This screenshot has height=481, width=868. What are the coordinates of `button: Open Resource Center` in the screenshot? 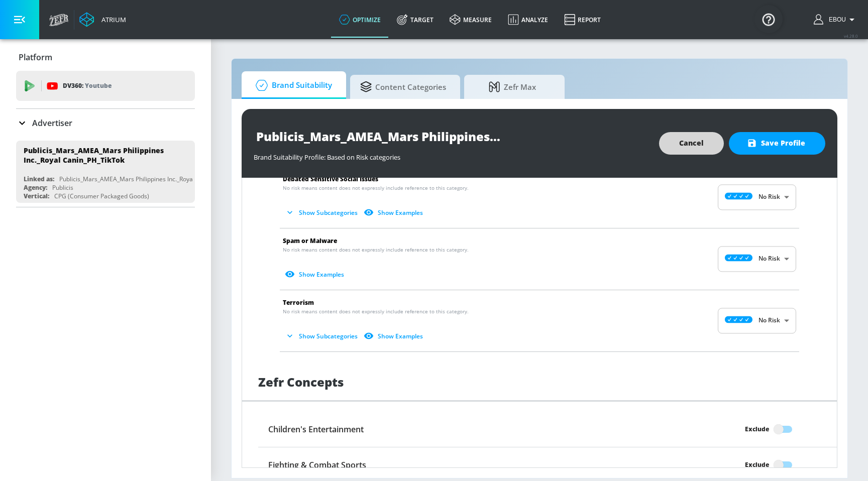 It's located at (769, 19).